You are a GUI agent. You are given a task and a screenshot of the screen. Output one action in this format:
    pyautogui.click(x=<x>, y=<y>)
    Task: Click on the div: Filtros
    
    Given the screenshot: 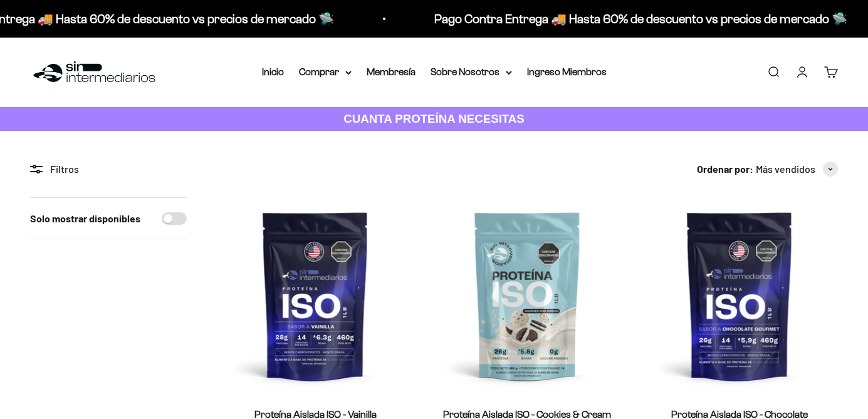 What is the action you would take?
    pyautogui.click(x=109, y=169)
    